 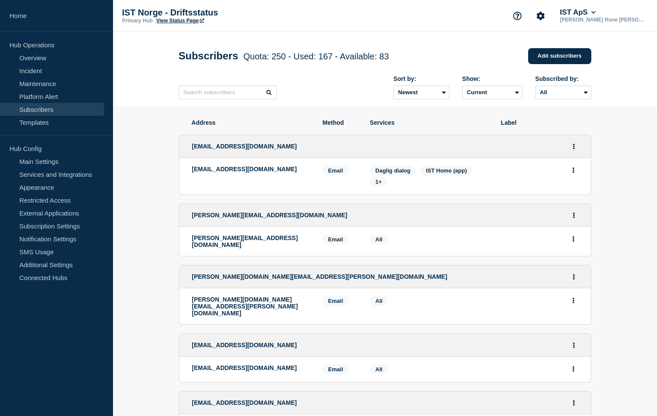 I want to click on select: Subscribed by, so click(x=564, y=92).